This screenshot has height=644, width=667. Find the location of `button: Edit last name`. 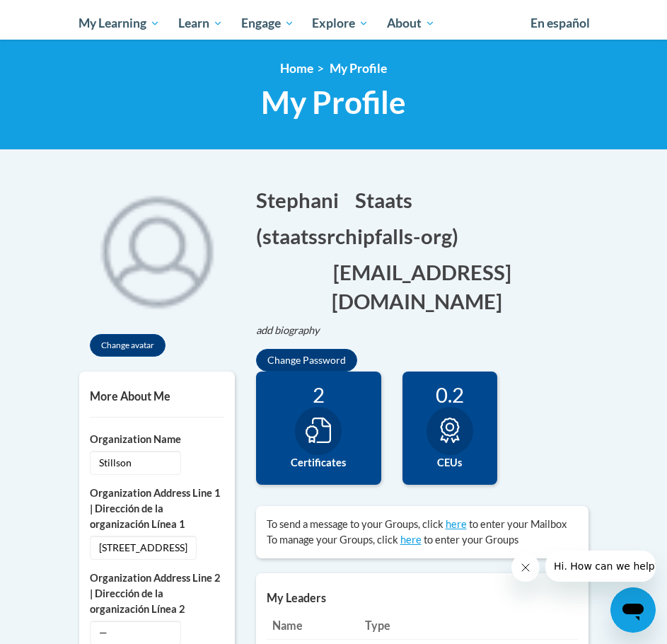

button: Edit last name is located at coordinates (388, 199).